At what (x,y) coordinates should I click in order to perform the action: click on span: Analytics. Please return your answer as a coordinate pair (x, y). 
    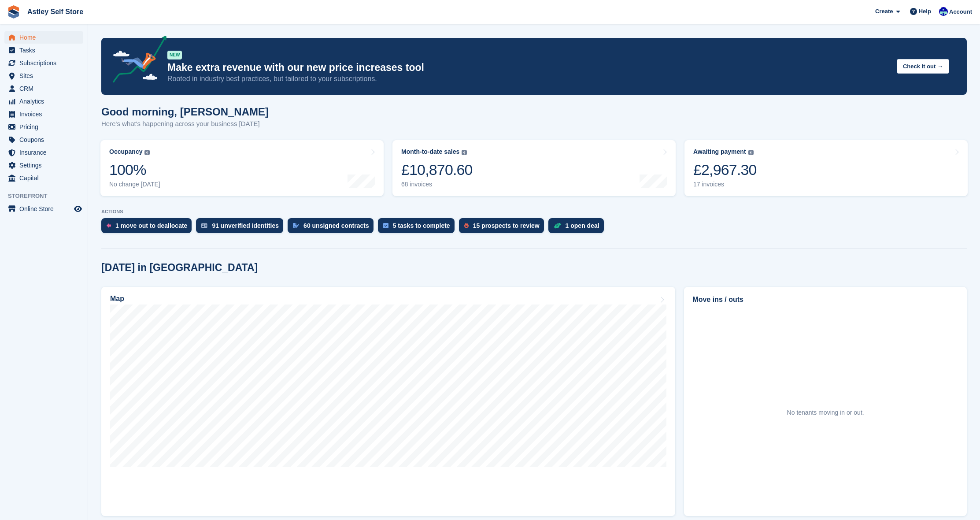
    Looking at the image, I should click on (46, 101).